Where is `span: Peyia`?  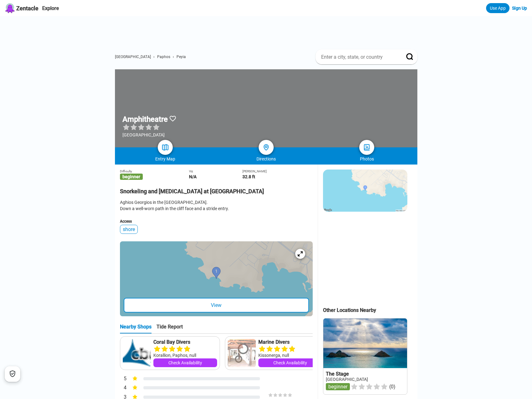 span: Peyia is located at coordinates (181, 57).